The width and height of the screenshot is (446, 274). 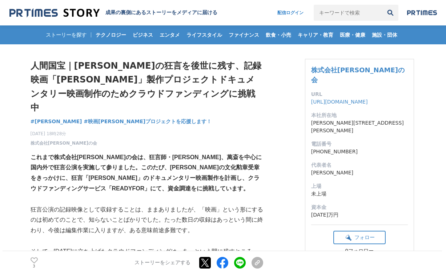 I want to click on div: 0フォロワー, so click(x=360, y=251).